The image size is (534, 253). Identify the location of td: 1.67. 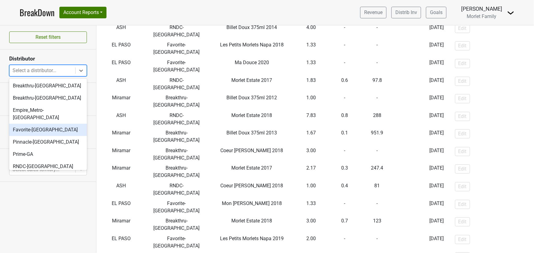
(311, 137).